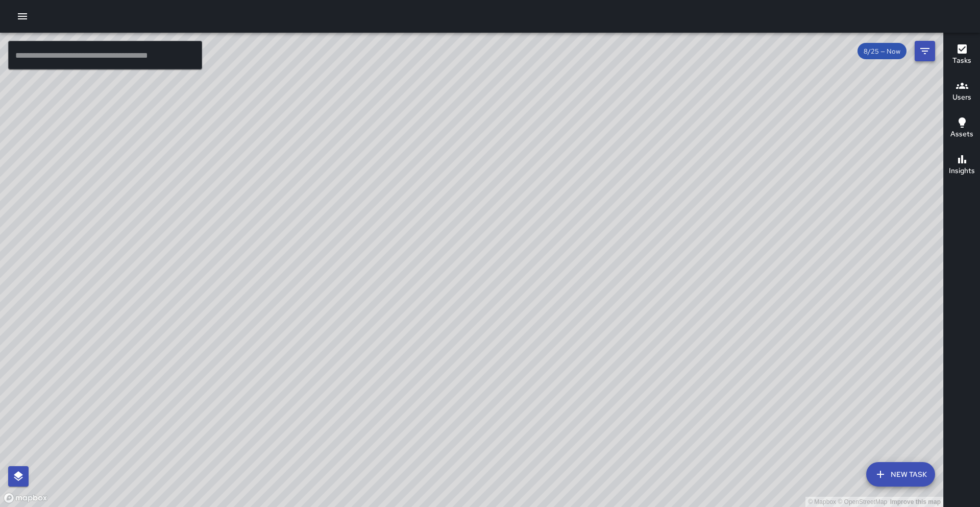 The image size is (980, 507). Describe the element at coordinates (900, 475) in the screenshot. I see `button: New Task` at that location.